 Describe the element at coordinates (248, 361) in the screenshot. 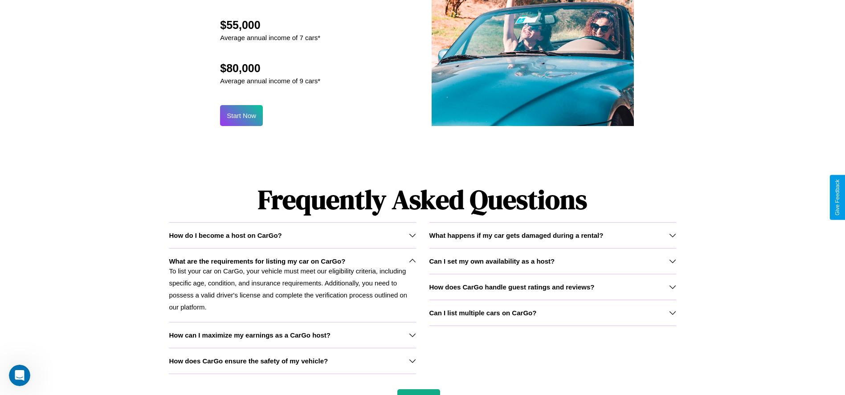

I see `h3: How does CarGo ensure the safety of my vehicle?` at that location.